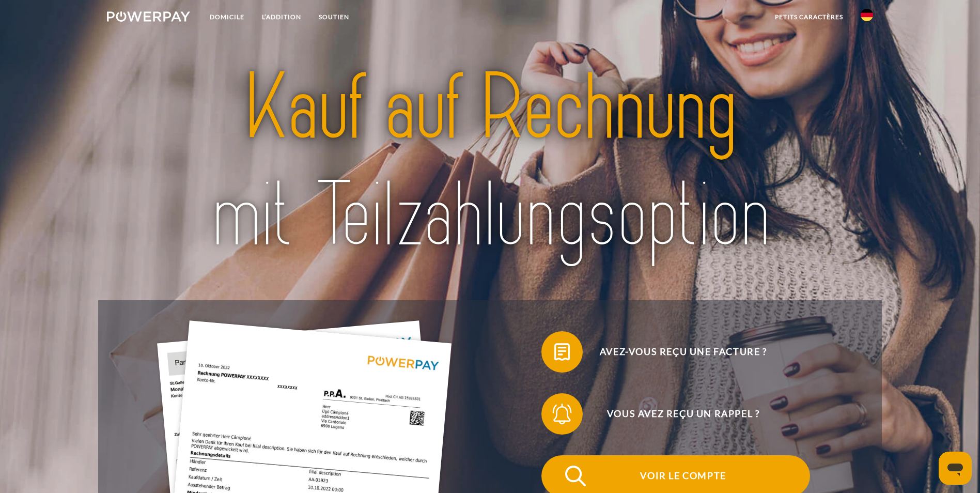  What do you see at coordinates (676, 352) in the screenshot?
I see `button: Avez-vous reçu une facture ?` at bounding box center [676, 352].